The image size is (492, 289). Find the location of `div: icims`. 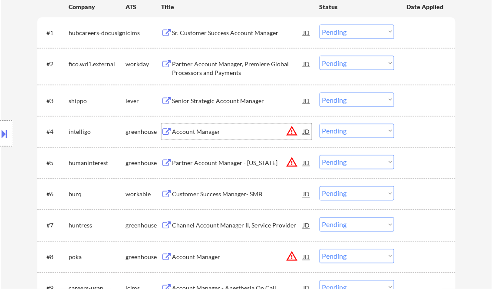

div: icims is located at coordinates (144, 33).